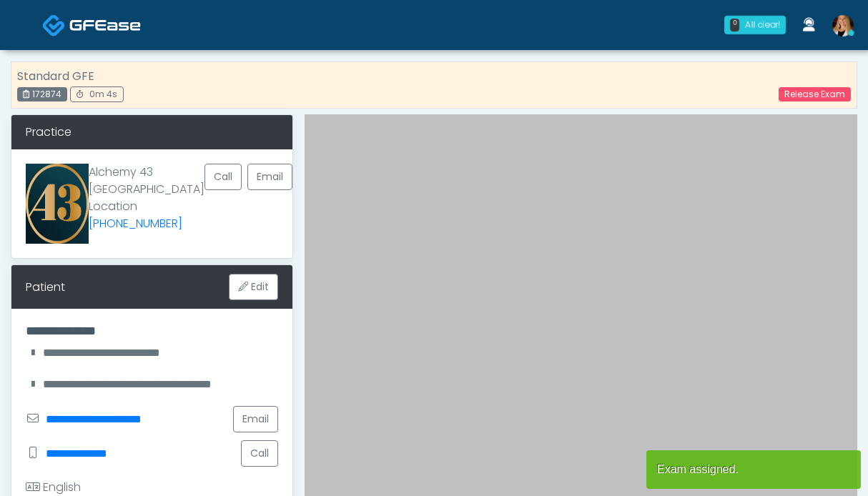  What do you see at coordinates (45, 287) in the screenshot?
I see `div: Patient` at bounding box center [45, 287].